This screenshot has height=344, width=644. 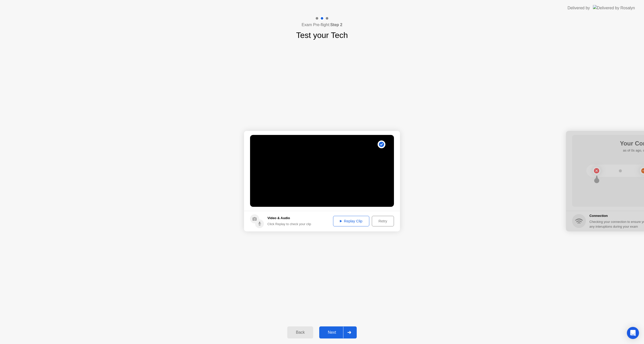 What do you see at coordinates (322, 25) in the screenshot?
I see `h4: Exam Pre-flight:` at bounding box center [322, 25].